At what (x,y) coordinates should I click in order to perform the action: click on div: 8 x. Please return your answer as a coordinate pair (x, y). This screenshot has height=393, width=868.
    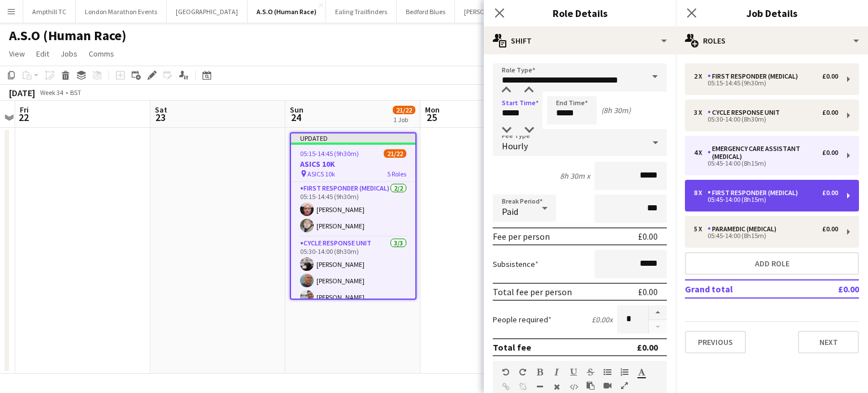
    Looking at the image, I should click on (701, 193).